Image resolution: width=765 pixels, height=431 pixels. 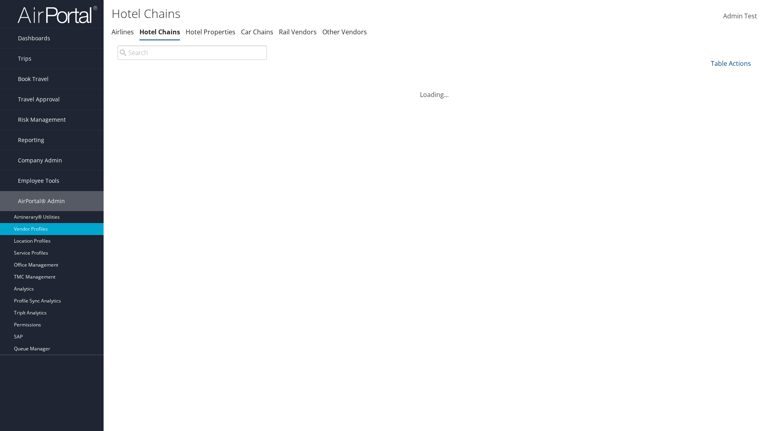 I want to click on span: Reporting, so click(x=31, y=140).